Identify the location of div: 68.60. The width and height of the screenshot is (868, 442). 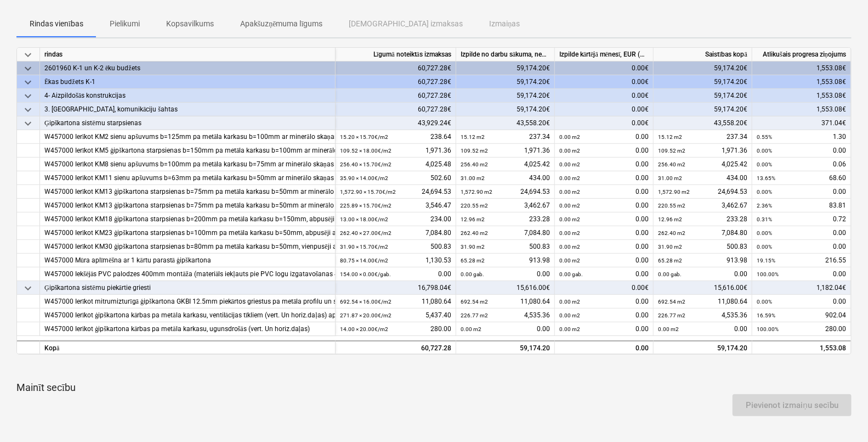
(801, 178).